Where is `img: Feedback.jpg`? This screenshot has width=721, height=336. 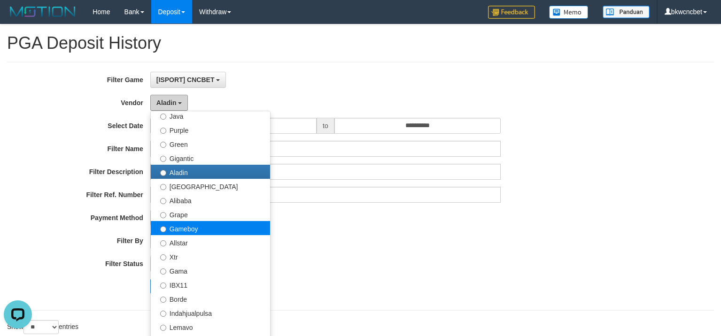 img: Feedback.jpg is located at coordinates (512, 12).